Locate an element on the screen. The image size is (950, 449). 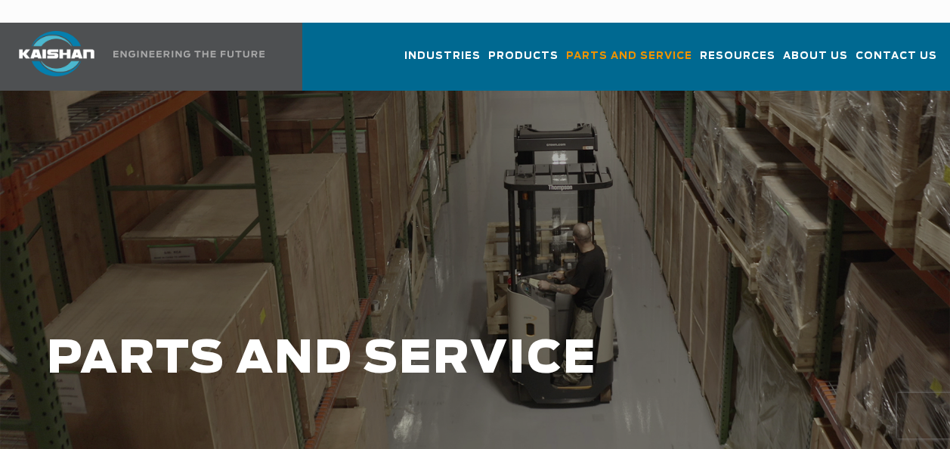
a: Resources is located at coordinates (738, 62).